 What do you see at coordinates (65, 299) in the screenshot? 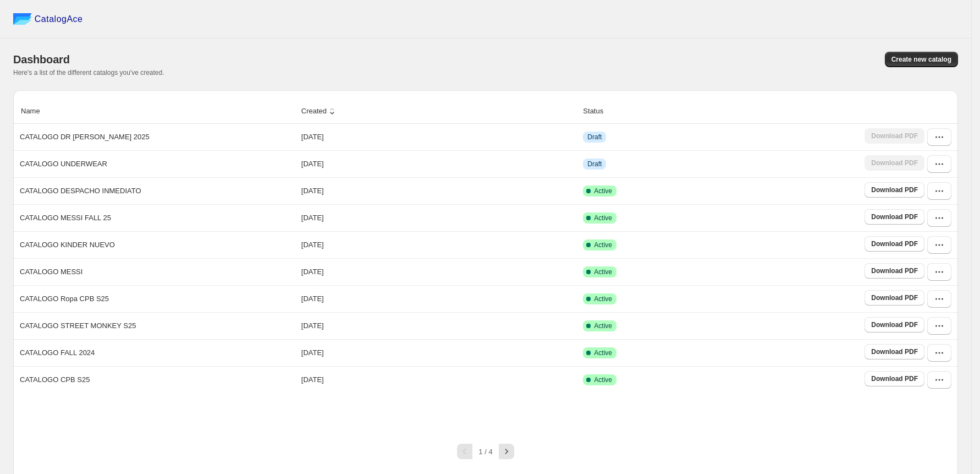
I see `p: CATALOGO Ropa CPB S25` at bounding box center [65, 299].